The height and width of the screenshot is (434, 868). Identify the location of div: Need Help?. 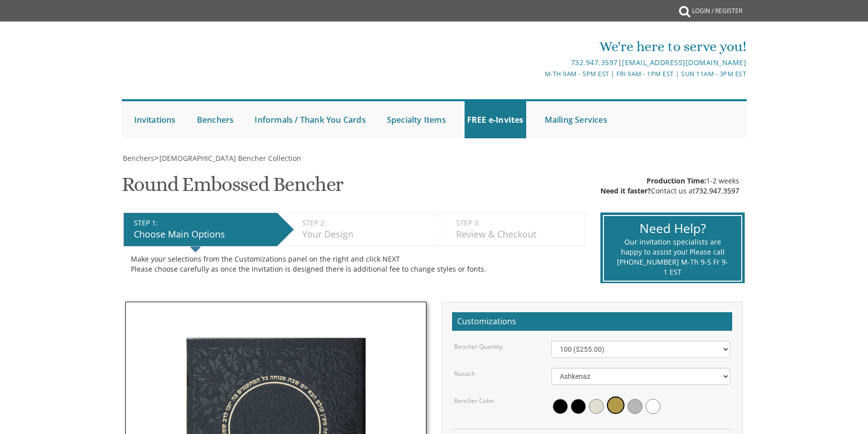
(672, 228).